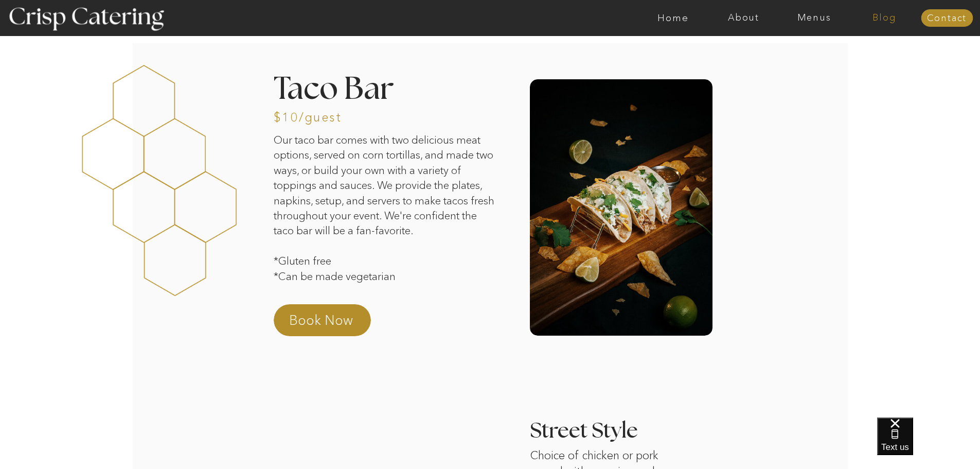 Image resolution: width=980 pixels, height=469 pixels. I want to click on nav: Contact, so click(946, 19).